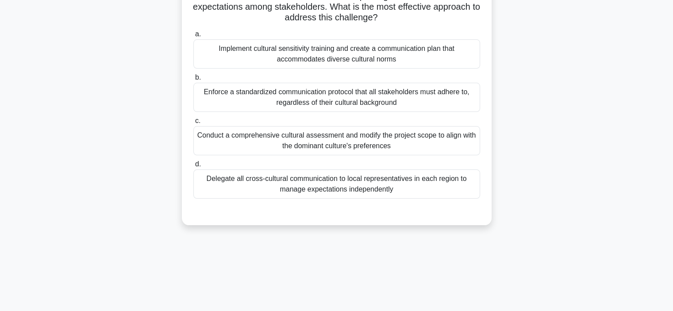 The width and height of the screenshot is (673, 311). I want to click on div: Implement cultural sensitivity training and create a communication plan that accommodates diverse..., so click(337, 54).